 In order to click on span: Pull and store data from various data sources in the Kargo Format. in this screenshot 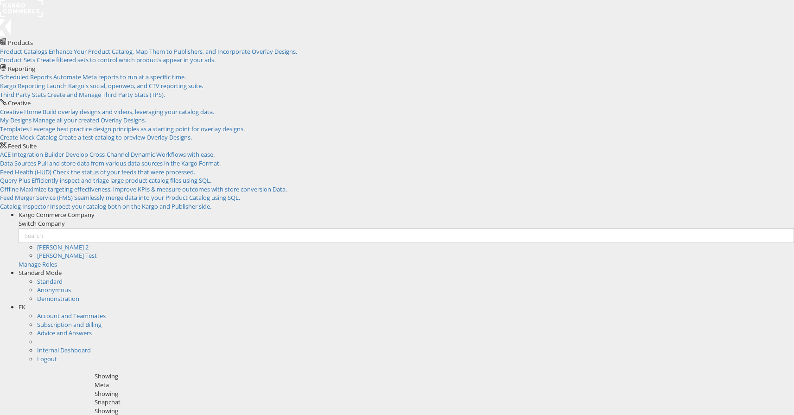, I will do `click(129, 163)`.